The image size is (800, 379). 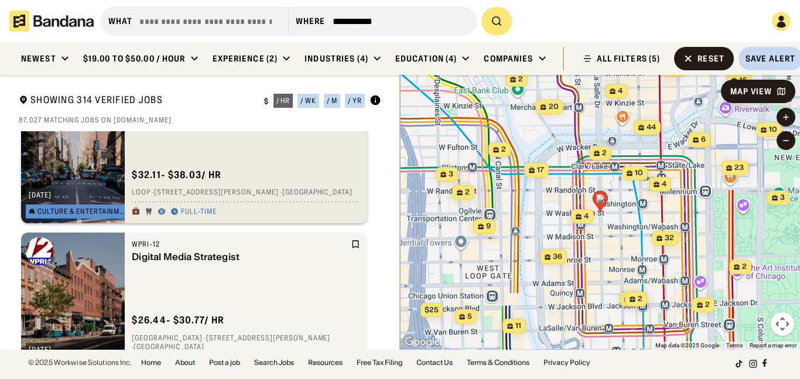 What do you see at coordinates (82, 211) in the screenshot?
I see `div: Culture & Entertainment` at bounding box center [82, 211].